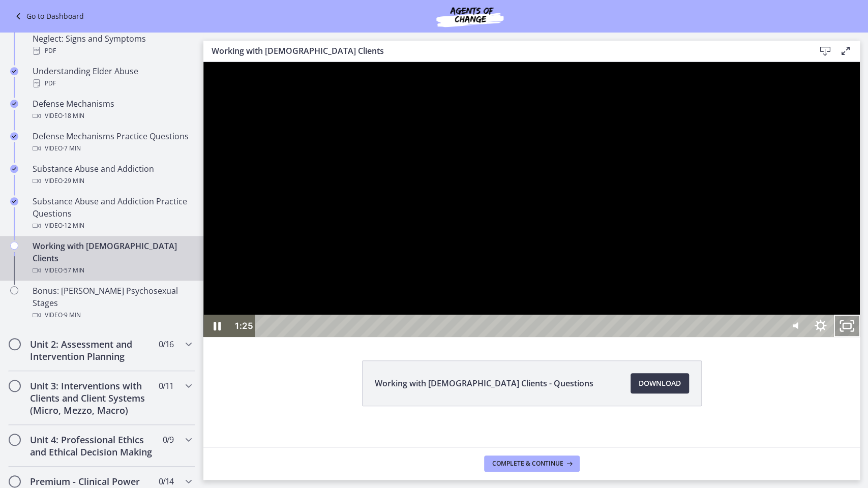 The width and height of the screenshot is (868, 488). Describe the element at coordinates (112, 175) in the screenshot. I see `div: Substance Abuse and Addiction` at that location.